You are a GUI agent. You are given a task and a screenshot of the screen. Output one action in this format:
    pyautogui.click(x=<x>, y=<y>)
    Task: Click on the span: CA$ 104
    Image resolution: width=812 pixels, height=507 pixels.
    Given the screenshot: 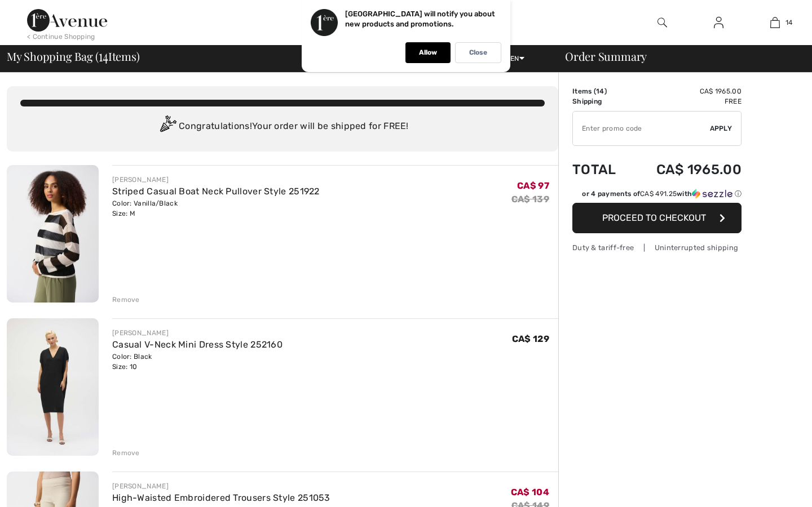 What is the action you would take?
    pyautogui.click(x=530, y=492)
    